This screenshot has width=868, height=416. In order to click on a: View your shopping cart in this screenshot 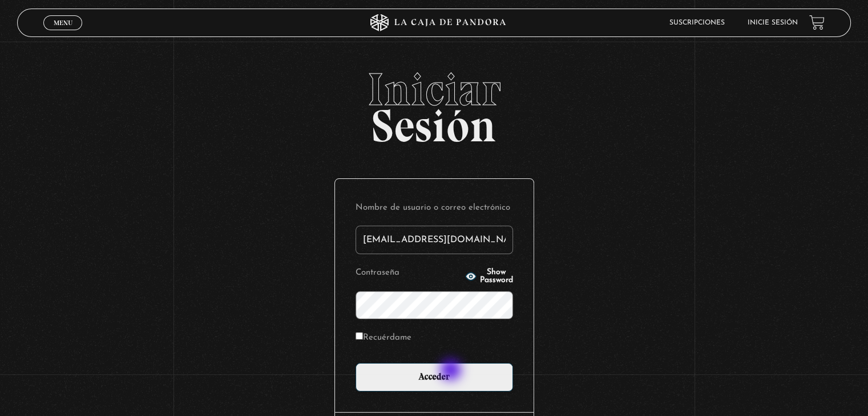, I will do `click(816, 22)`.